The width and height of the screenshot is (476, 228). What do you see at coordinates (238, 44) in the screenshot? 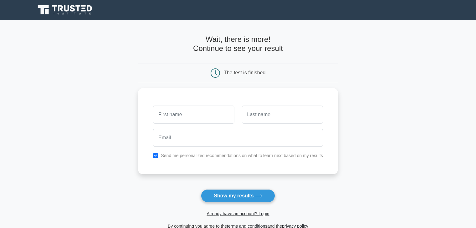
I see `h4: Wait, there is more! Continue to see your result` at bounding box center [238, 44].